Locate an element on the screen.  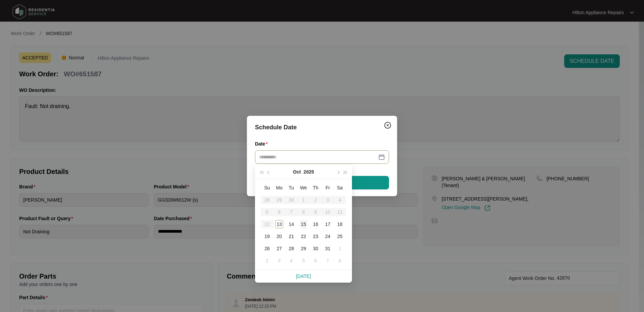
td: 2025-10-24 is located at coordinates (328, 236).